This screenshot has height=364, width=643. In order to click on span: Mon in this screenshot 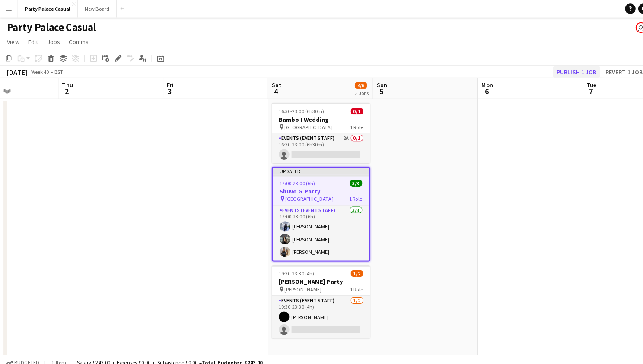, I will do `click(480, 84)`.